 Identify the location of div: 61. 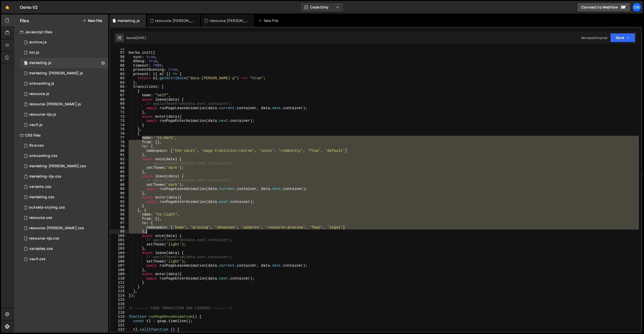
(119, 70).